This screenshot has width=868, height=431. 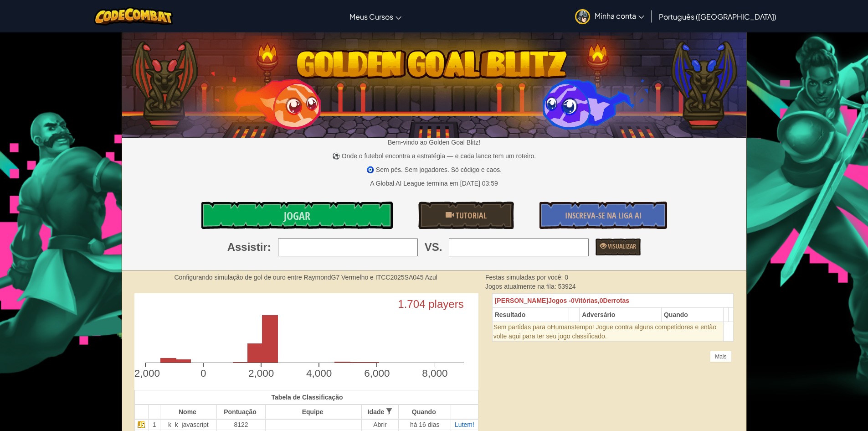 I want to click on a: Meus Cursos, so click(x=376, y=16).